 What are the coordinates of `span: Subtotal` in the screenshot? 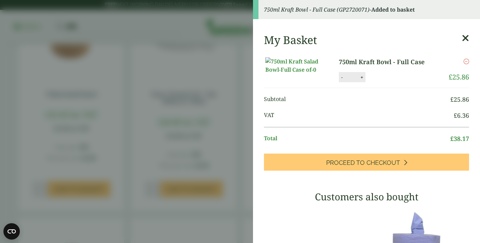 It's located at (357, 99).